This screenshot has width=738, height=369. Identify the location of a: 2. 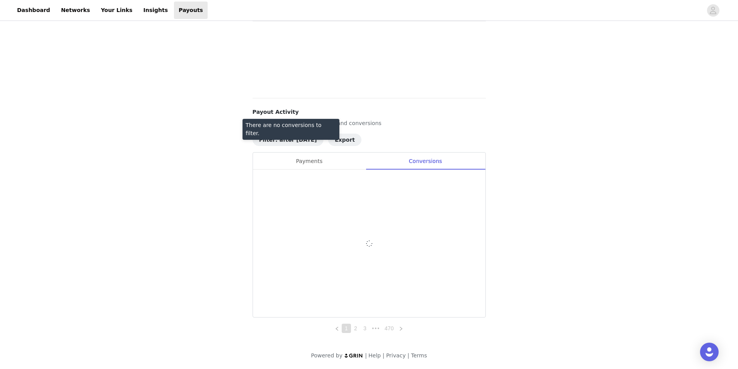
(355, 328).